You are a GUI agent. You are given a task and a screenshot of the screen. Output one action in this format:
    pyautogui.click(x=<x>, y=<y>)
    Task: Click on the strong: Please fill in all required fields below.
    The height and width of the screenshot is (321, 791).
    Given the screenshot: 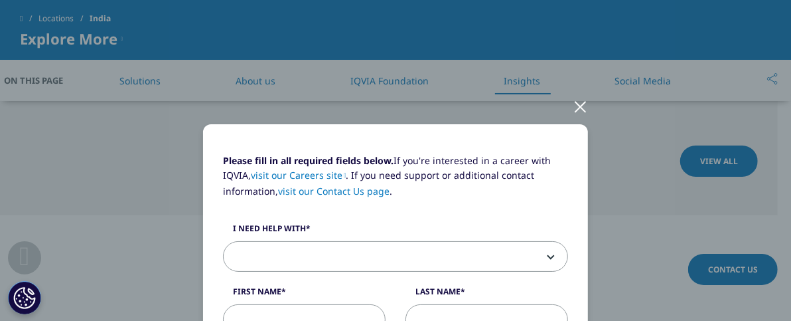 What is the action you would take?
    pyautogui.click(x=308, y=160)
    